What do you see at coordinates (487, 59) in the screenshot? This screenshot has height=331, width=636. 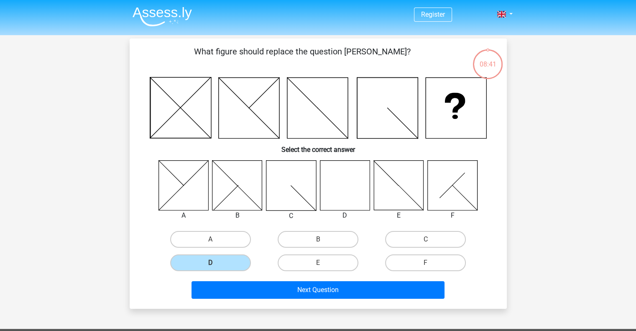 I see `div: 08:41` at bounding box center [487, 59].